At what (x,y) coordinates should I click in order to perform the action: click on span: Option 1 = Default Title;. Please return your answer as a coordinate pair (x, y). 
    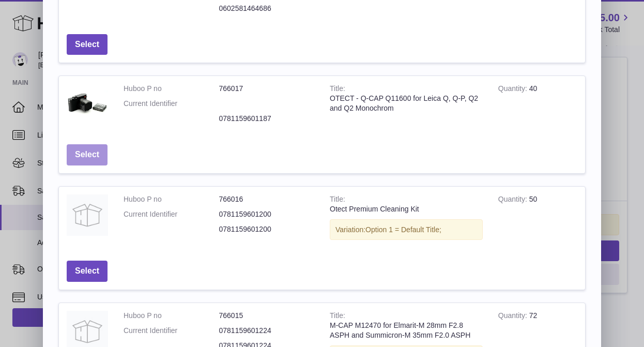
    Looking at the image, I should click on (403, 229).